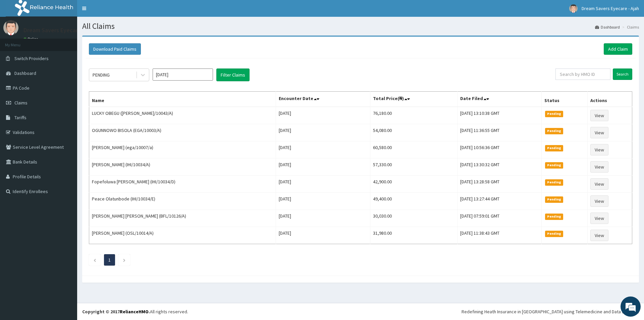 The width and height of the screenshot is (644, 320). Describe the element at coordinates (610, 8) in the screenshot. I see `span: Dream Savers Eyecare - Ajah` at that location.